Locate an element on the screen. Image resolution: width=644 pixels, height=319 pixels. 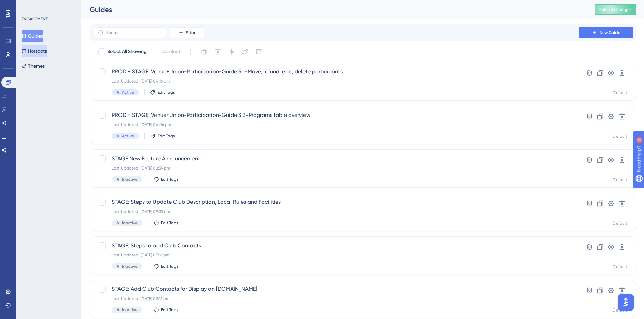
img: launcher-image-alternative-text is located at coordinates (10, 10).